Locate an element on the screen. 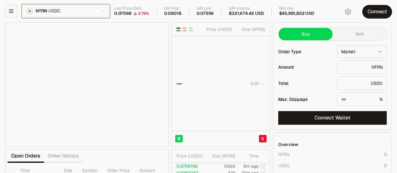  div: Max. Slippage is located at coordinates (305, 99).